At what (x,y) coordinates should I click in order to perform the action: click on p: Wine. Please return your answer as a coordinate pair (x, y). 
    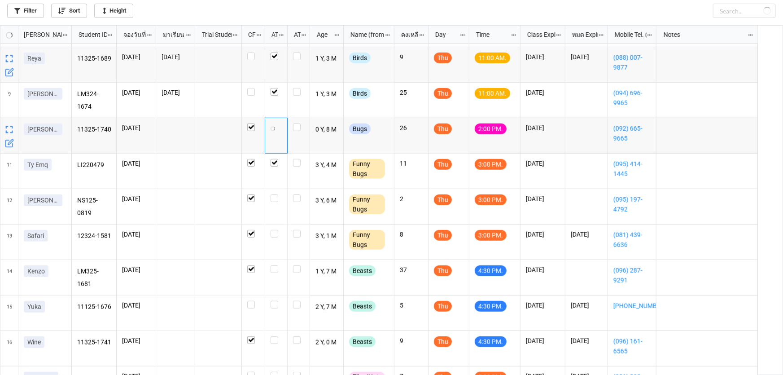
    Looking at the image, I should click on (34, 342).